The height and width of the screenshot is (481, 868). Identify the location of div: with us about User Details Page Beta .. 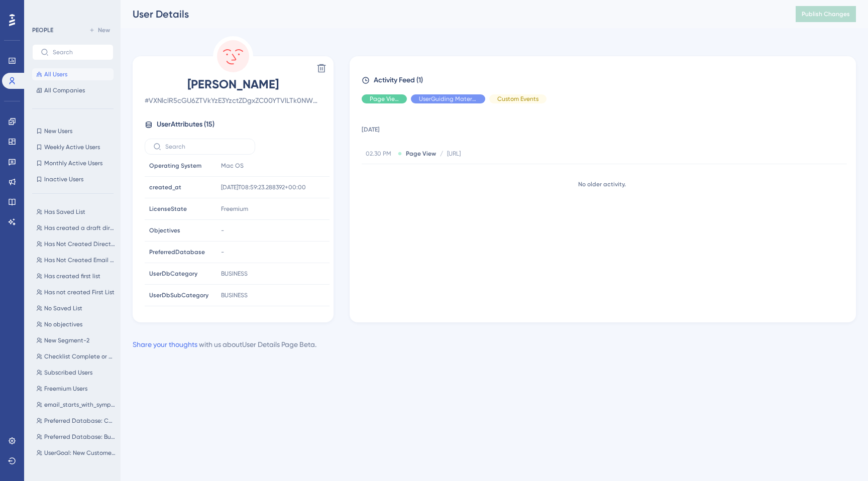
(225, 344).